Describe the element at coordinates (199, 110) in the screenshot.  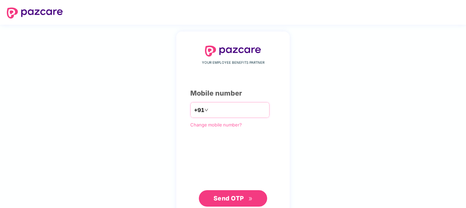
I see `span: +91` at that location.